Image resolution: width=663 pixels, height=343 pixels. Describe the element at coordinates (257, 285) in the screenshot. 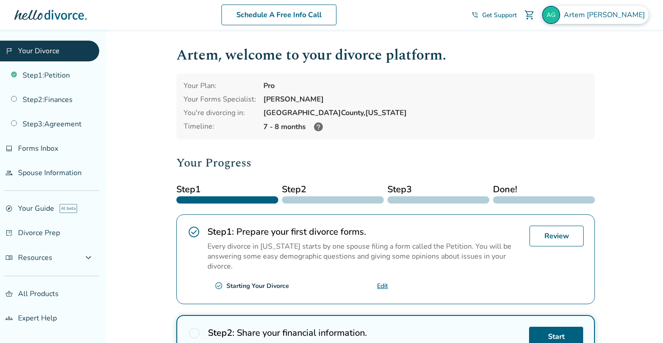

I see `div: Starting Your Divorce` at that location.